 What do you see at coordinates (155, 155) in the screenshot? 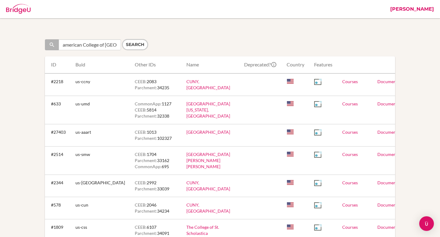
I see `div: 1704` at bounding box center [155, 155].